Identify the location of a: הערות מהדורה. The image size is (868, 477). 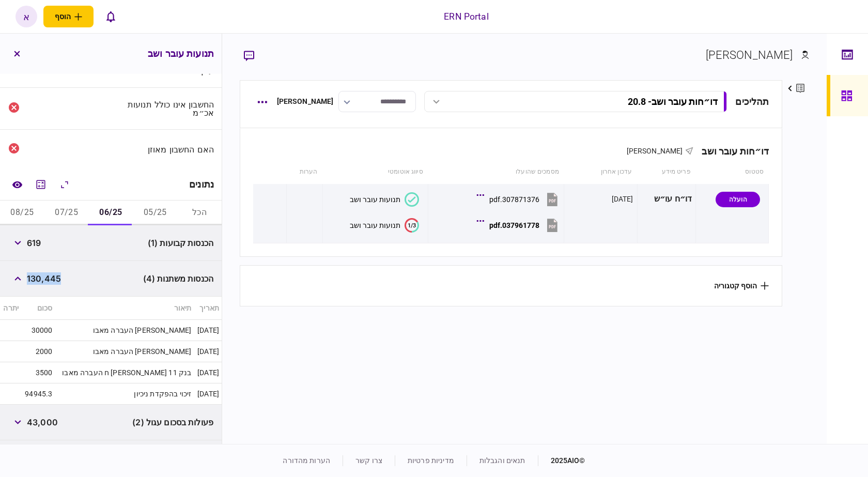
(306, 460).